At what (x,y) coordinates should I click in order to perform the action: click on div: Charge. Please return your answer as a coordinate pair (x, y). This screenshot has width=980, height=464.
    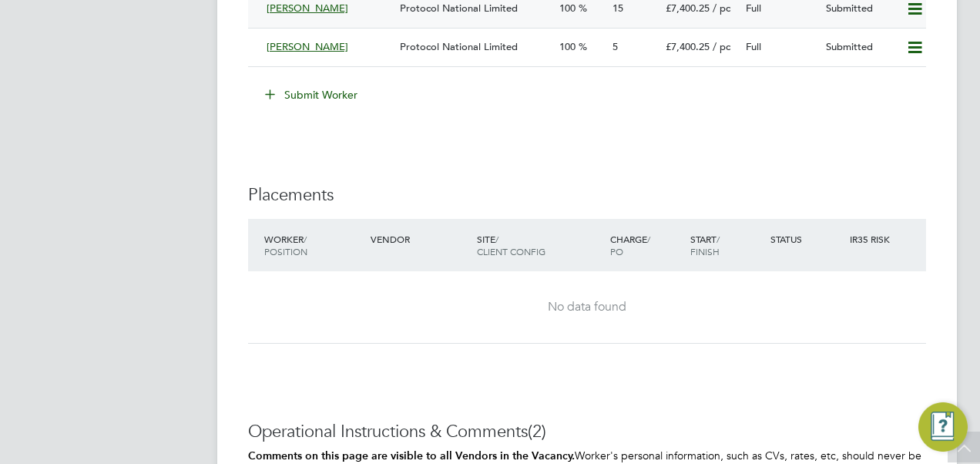
    Looking at the image, I should click on (646, 245).